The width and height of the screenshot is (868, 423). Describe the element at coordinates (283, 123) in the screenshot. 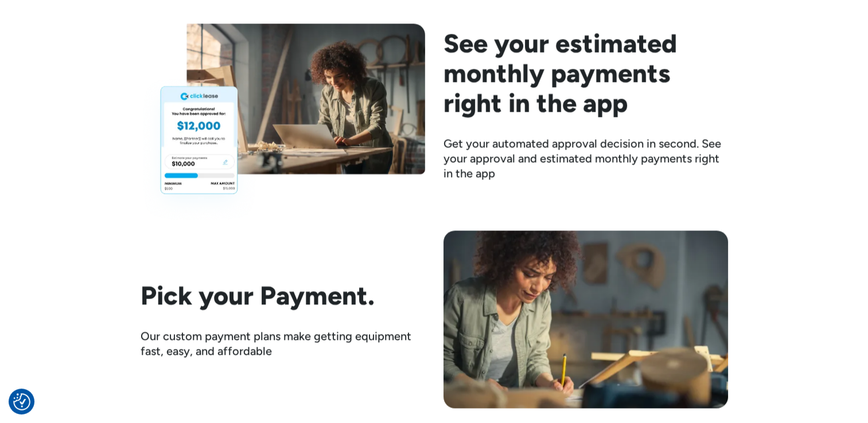

I see `img: woodworker looking at her laptop` at that location.